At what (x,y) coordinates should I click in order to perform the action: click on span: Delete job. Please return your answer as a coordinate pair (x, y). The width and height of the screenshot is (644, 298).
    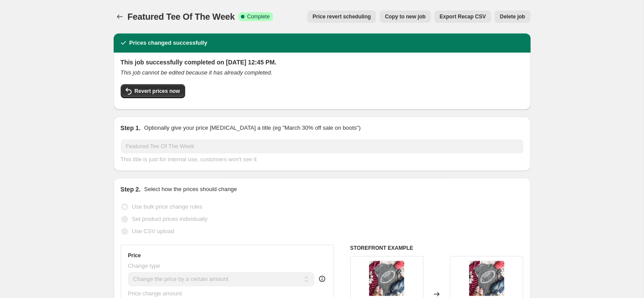
    Looking at the image, I should click on (512, 16).